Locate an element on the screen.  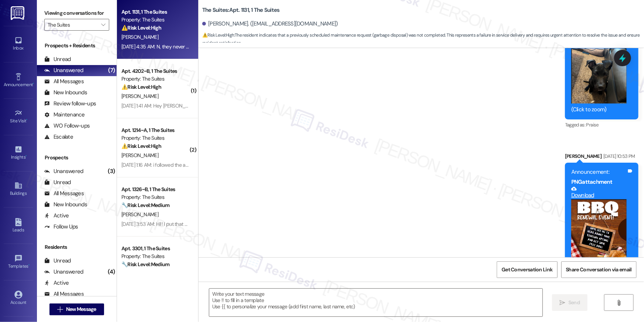
div: (7) is located at coordinates (111, 70).